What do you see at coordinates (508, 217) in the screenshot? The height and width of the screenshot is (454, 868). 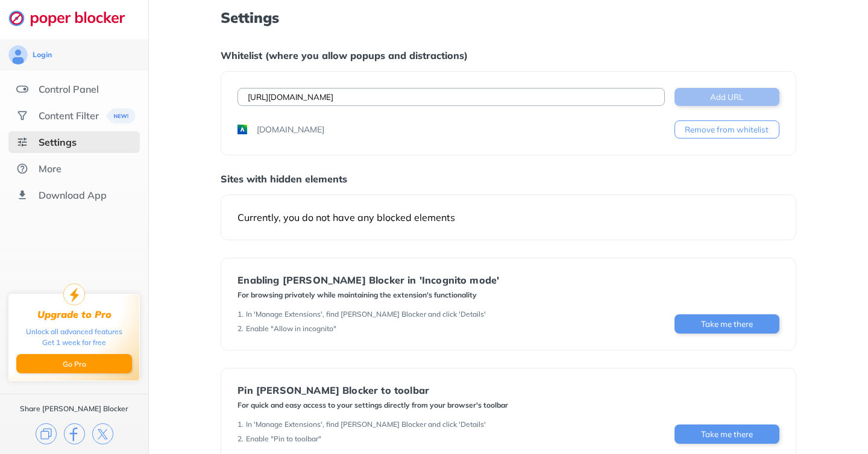 I see `div: Currently, you do not have any blocked elements` at bounding box center [508, 217].